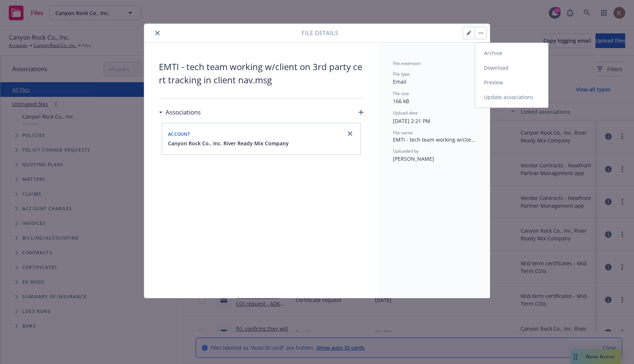  Describe the element at coordinates (157, 33) in the screenshot. I see `button: close` at that location.